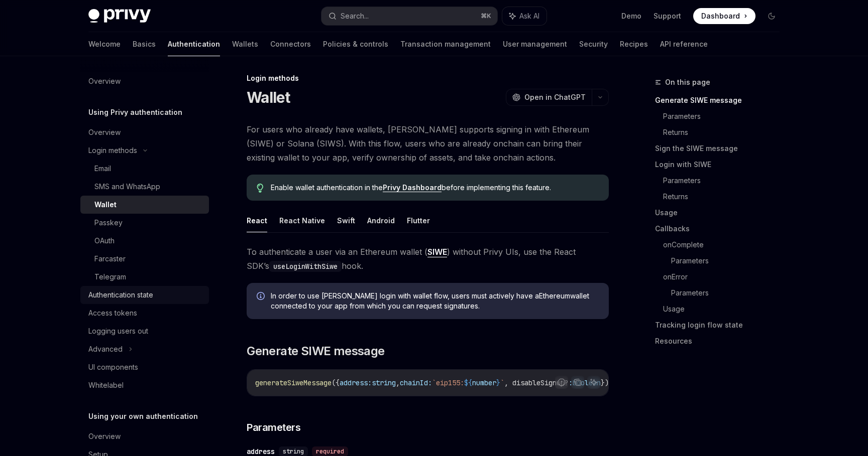 The image size is (868, 456). What do you see at coordinates (529, 16) in the screenshot?
I see `span: Ask AI` at bounding box center [529, 16].